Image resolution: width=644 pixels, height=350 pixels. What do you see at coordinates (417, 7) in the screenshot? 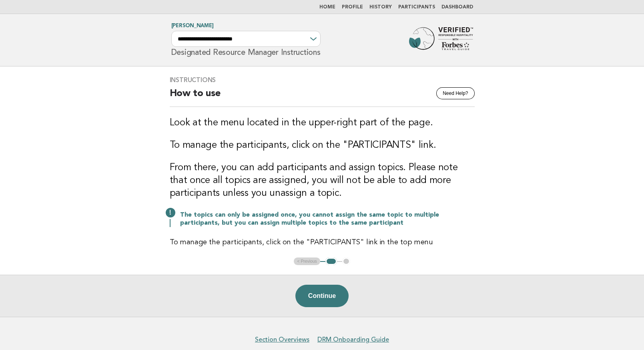
I see `a: Participants` at bounding box center [417, 7].